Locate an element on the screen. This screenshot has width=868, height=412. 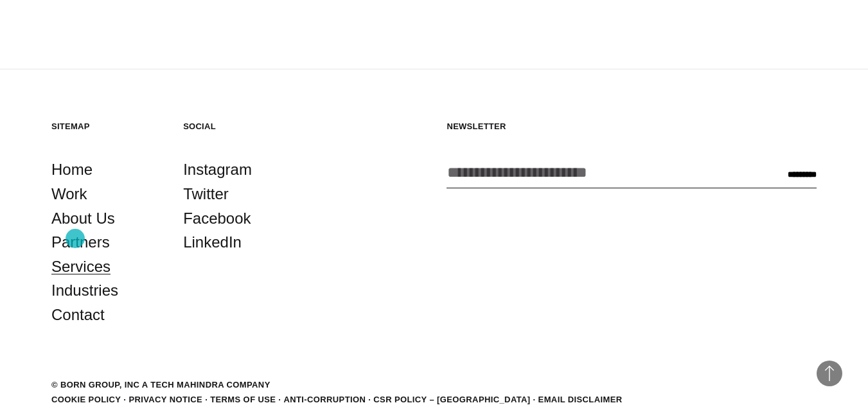
a: Home is located at coordinates (72, 170).